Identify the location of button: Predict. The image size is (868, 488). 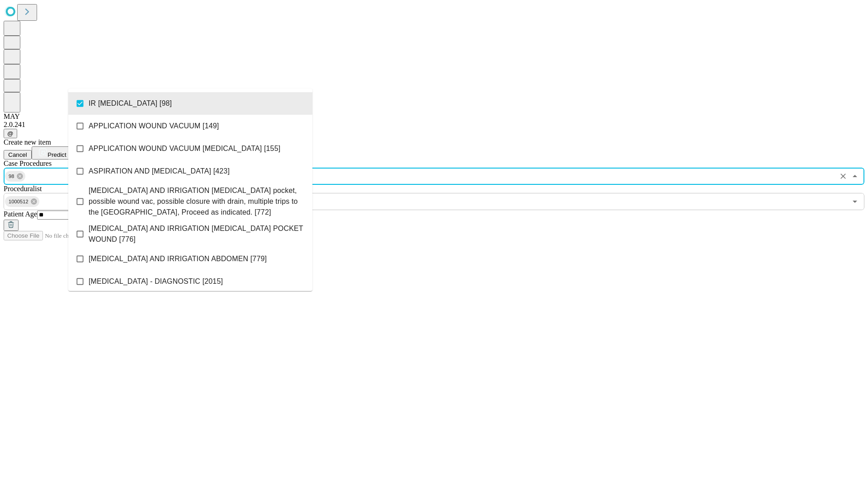
(52, 153).